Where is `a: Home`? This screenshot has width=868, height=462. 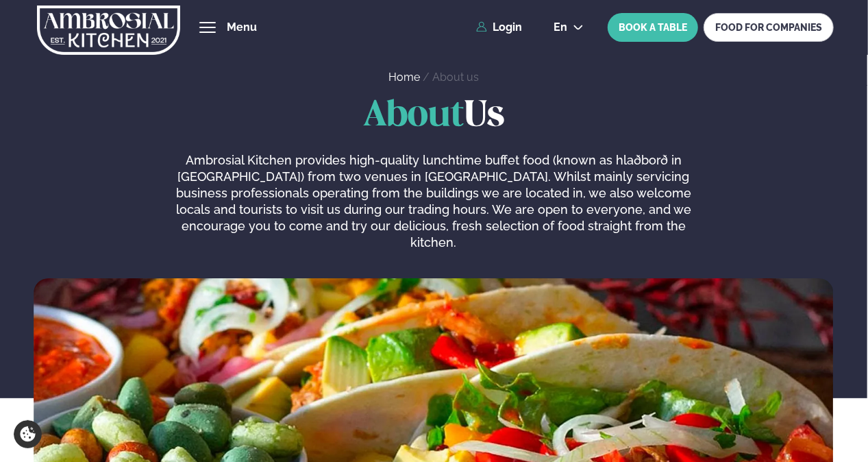
a: Home is located at coordinates (404, 77).